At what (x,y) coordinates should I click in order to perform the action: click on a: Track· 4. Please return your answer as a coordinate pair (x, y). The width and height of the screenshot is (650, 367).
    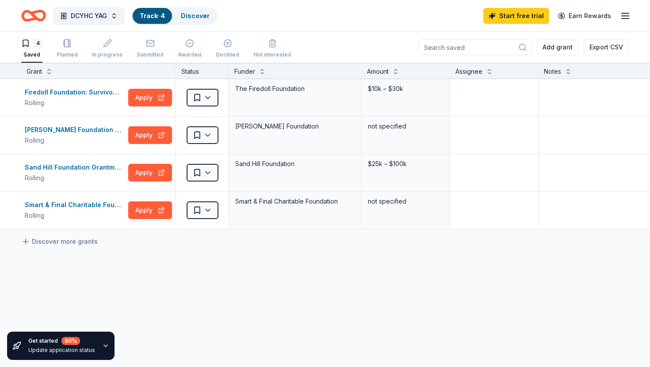
    Looking at the image, I should click on (152, 15).